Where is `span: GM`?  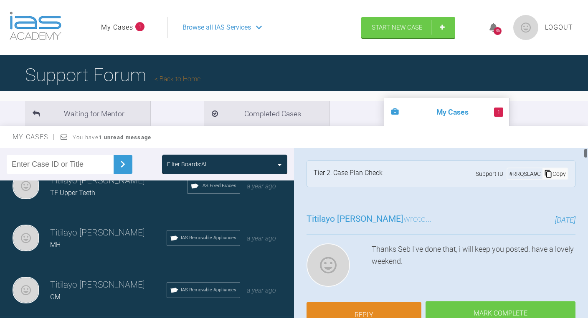
span: GM is located at coordinates (55, 297).